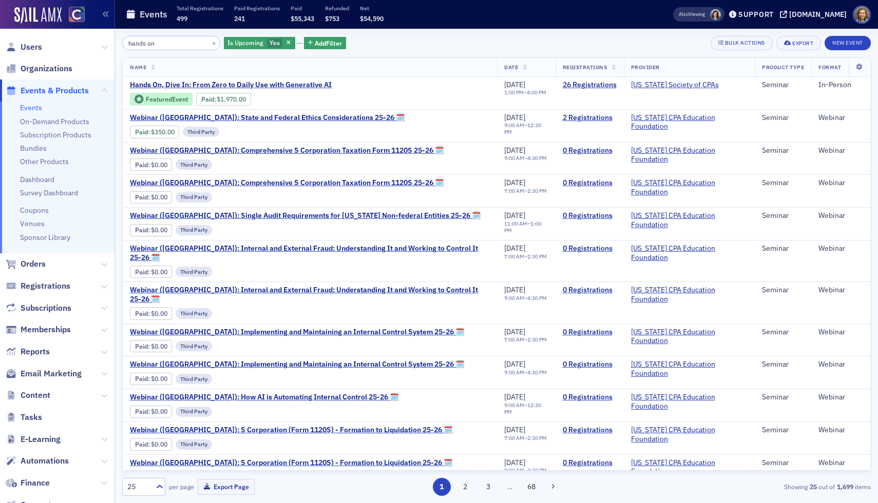  I want to click on span: Registrations, so click(45, 286).